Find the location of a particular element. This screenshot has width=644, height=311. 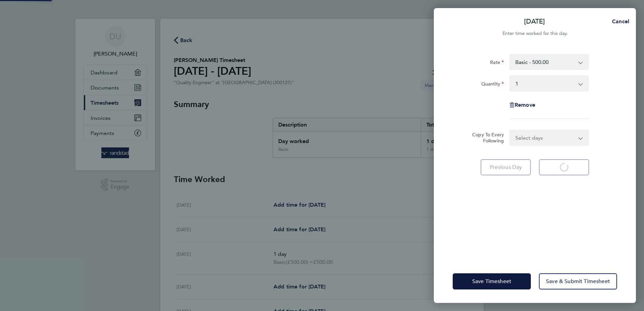

label: Quantity is located at coordinates (493, 85).